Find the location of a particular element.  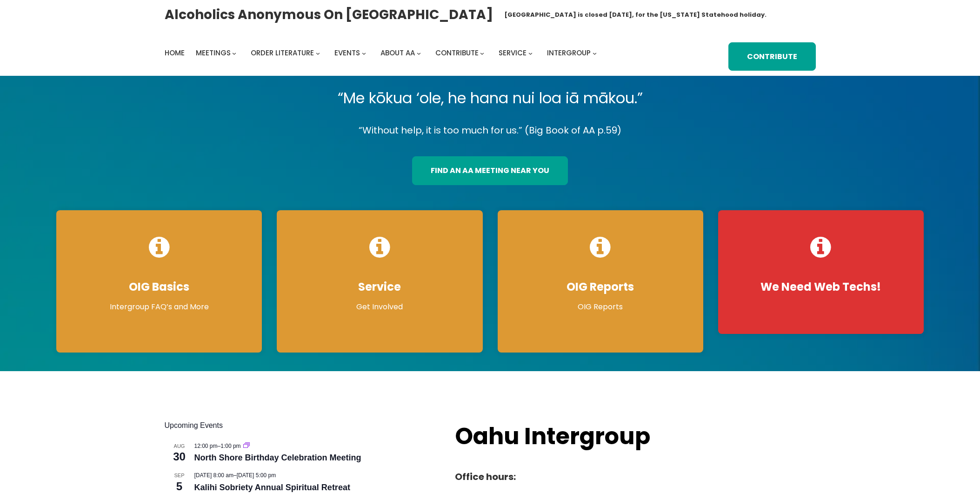

span: Contribute is located at coordinates (457, 52).